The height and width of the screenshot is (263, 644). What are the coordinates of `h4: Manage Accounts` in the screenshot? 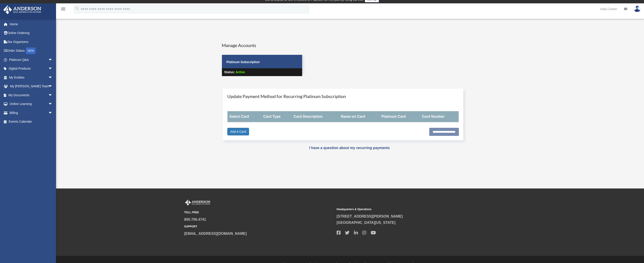 It's located at (262, 45).